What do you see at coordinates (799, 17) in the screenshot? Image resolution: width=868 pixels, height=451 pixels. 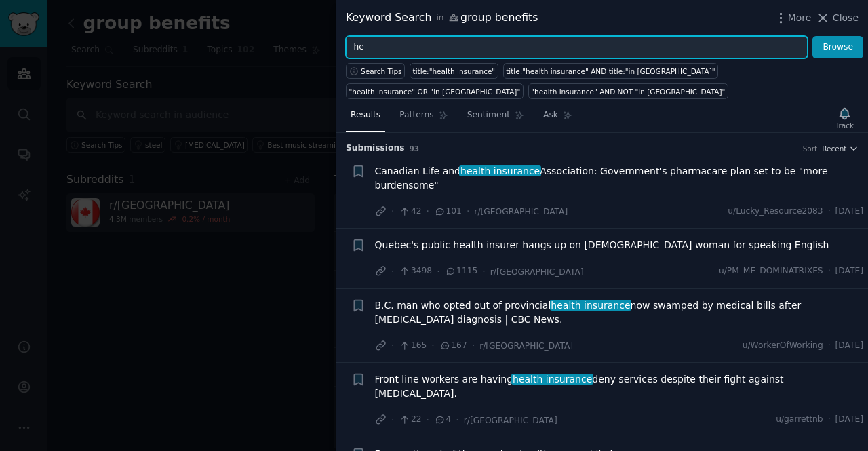 I see `span: More` at bounding box center [799, 17].